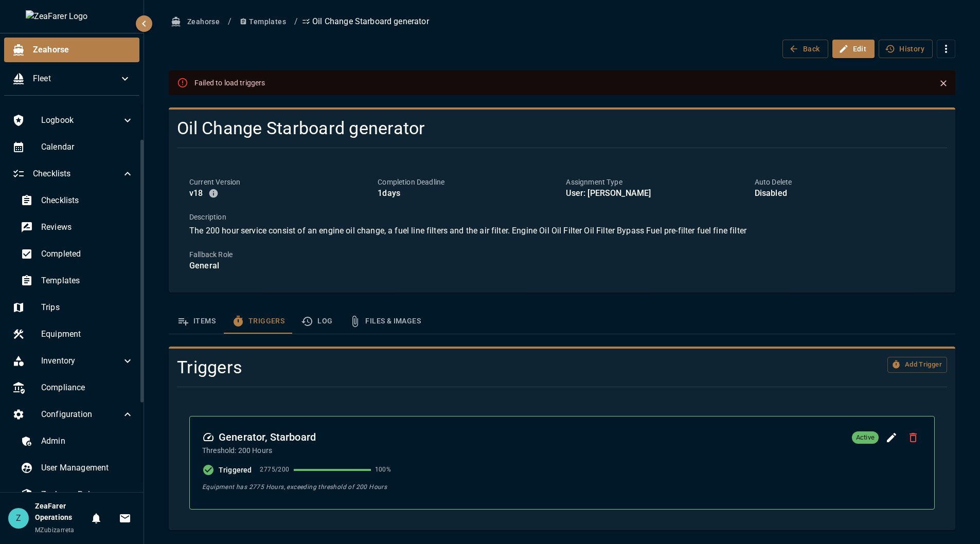 The height and width of the screenshot is (544, 980). What do you see at coordinates (316, 322) in the screenshot?
I see `button: Log` at bounding box center [316, 322].